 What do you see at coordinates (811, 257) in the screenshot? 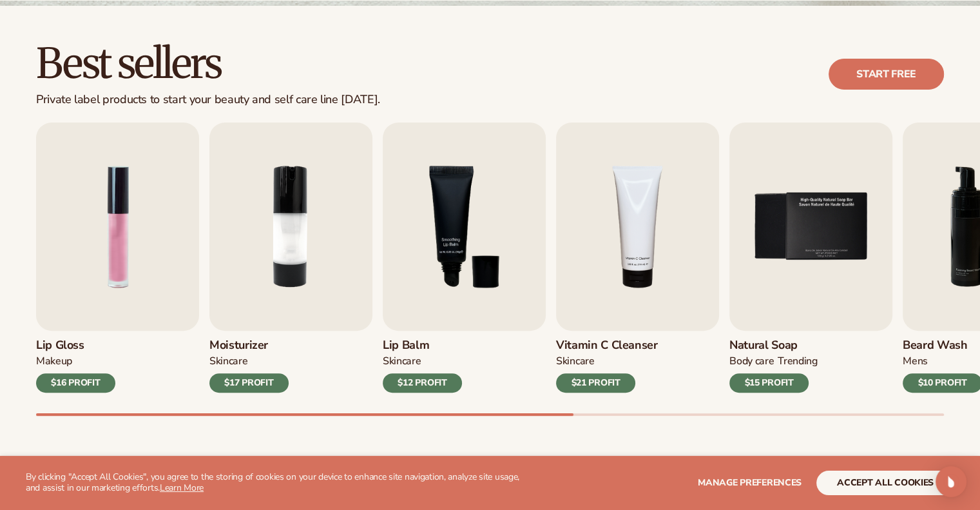
I see `a: 5 / 9` at bounding box center [811, 257].